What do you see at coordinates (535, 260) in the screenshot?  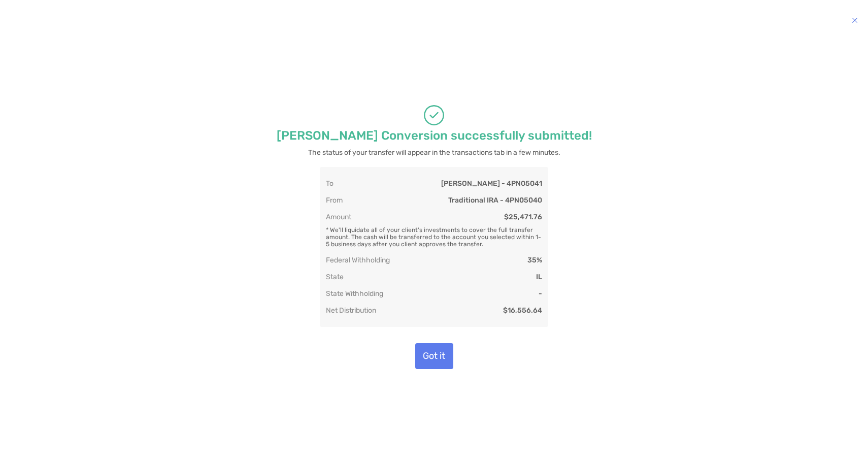 I see `div: 35%` at bounding box center [535, 260].